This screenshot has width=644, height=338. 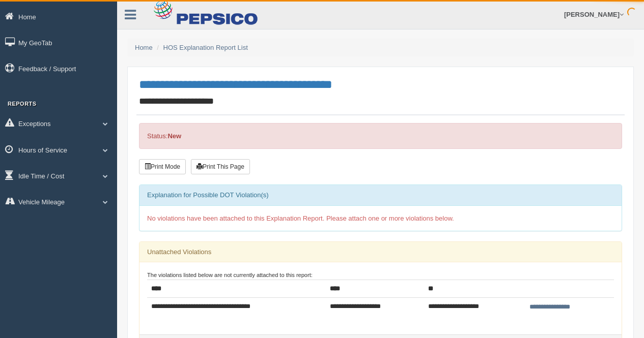 What do you see at coordinates (174, 136) in the screenshot?
I see `strong: New` at bounding box center [174, 136].